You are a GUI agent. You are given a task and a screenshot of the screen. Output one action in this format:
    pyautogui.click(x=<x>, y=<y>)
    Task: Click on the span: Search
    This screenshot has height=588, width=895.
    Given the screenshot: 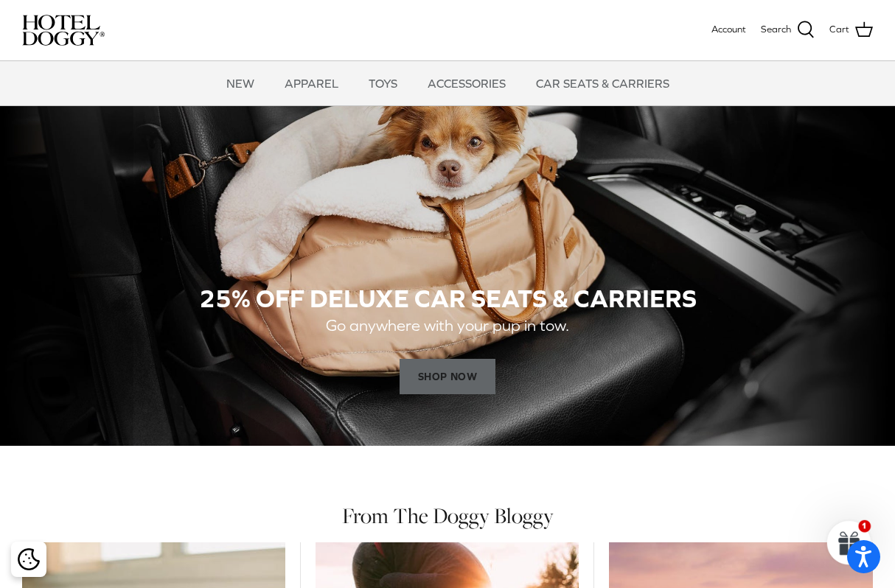 What is the action you would take?
    pyautogui.click(x=775, y=30)
    